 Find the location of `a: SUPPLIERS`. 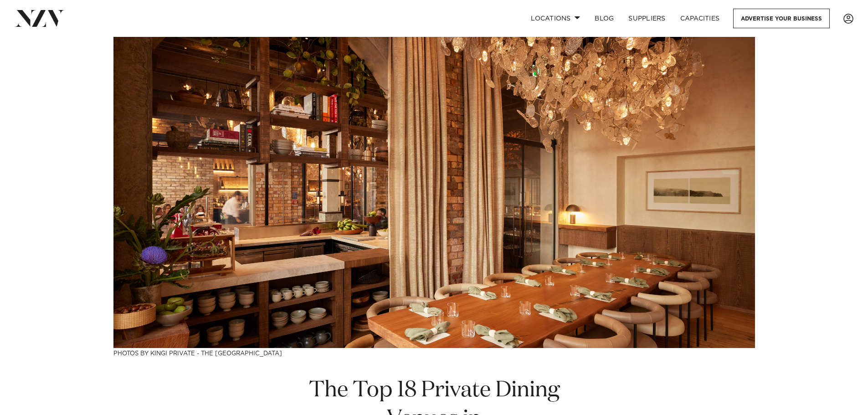

a: SUPPLIERS is located at coordinates (647, 19).